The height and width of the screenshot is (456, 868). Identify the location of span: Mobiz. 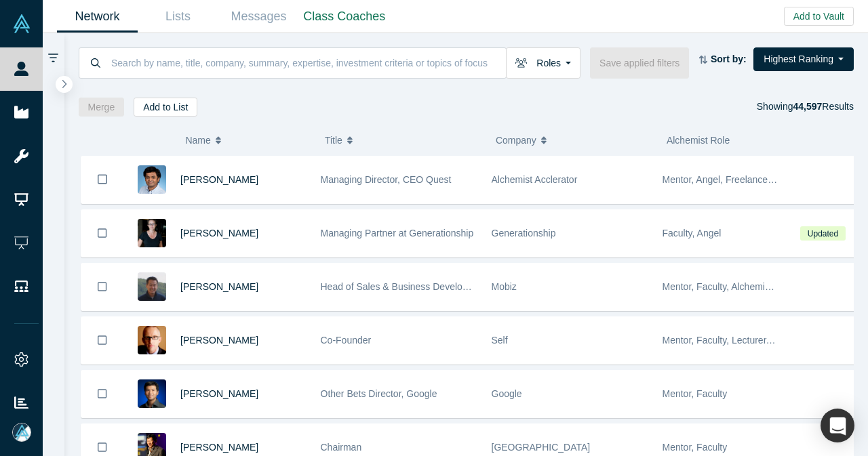
(504, 287).